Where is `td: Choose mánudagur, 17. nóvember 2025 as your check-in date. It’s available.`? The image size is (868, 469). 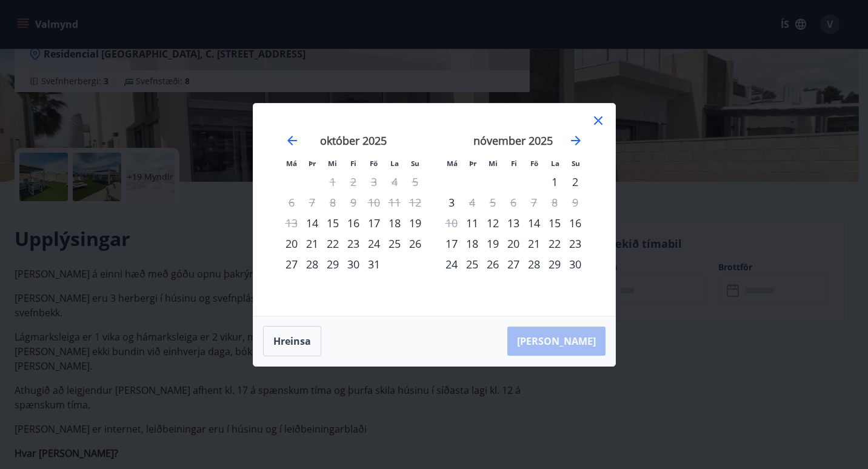
td: Choose mánudagur, 17. nóvember 2025 as your check-in date. It’s available. is located at coordinates (452, 244).